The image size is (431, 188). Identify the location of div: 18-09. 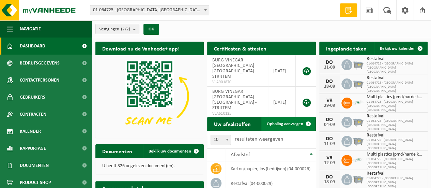
(330, 182).